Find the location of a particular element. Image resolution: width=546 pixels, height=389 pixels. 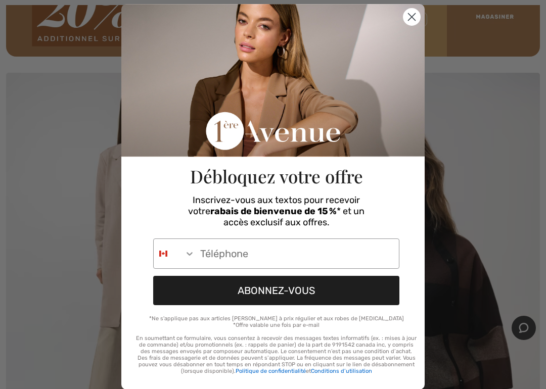

button: Close dialog is located at coordinates (411, 17).